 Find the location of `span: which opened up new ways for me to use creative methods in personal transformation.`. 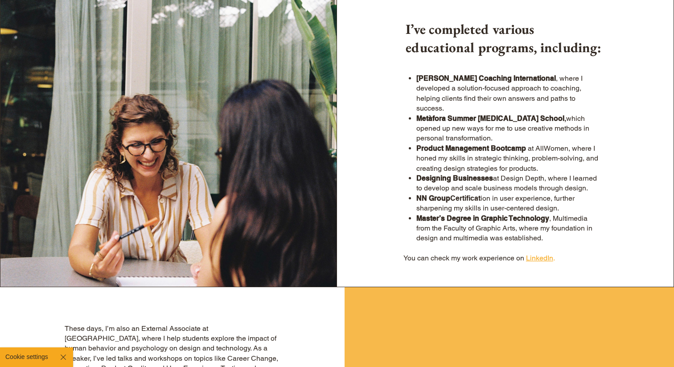

span: which opened up new ways for me to use creative methods in personal transformation. is located at coordinates (503, 128).